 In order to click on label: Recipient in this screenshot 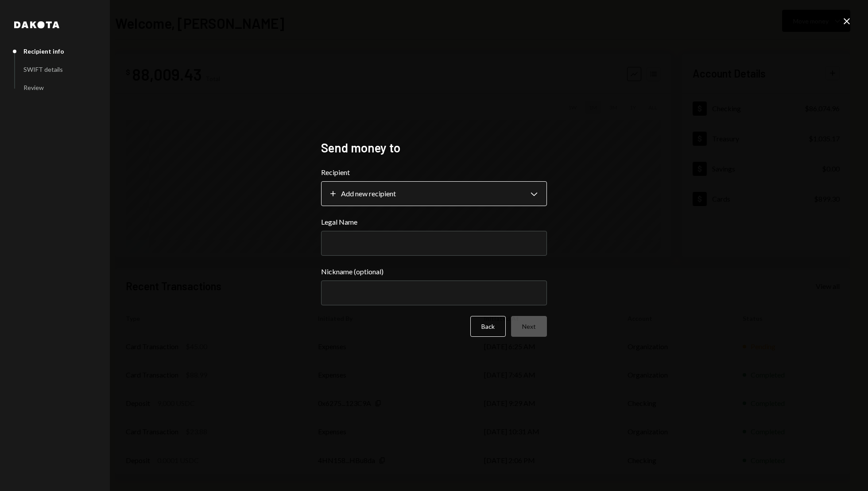, I will do `click(434, 172)`.